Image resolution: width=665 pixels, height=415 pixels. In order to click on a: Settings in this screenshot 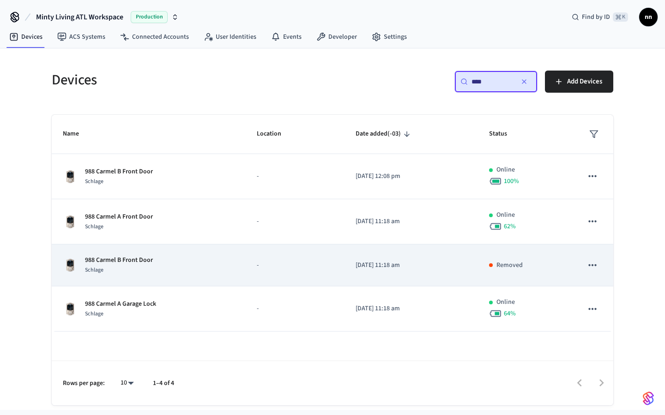, I will do `click(389, 37)`.